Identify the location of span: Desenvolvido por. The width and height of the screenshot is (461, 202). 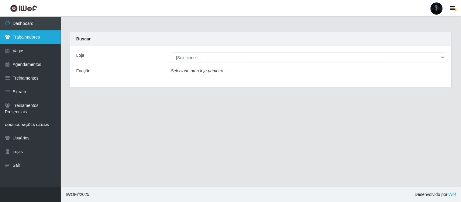
(436, 195).